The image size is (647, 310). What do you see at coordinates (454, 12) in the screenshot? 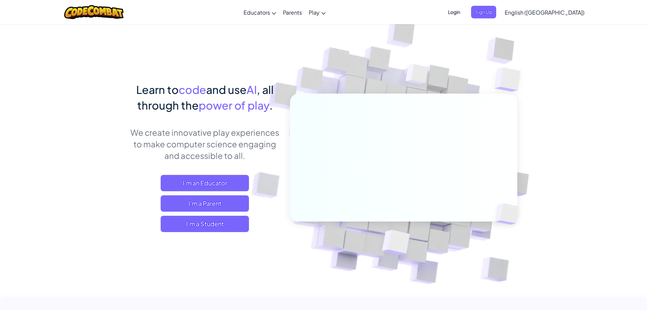
I see `span: Login` at bounding box center [454, 12].